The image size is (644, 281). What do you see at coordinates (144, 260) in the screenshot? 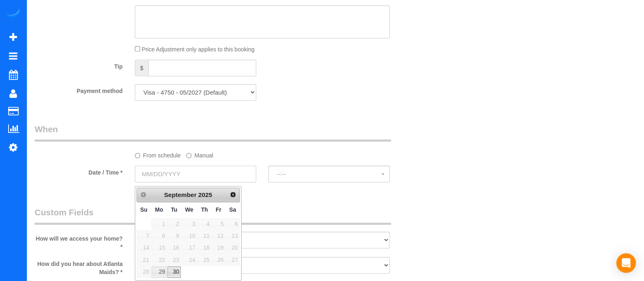
I see `span: 21` at bounding box center [144, 260].